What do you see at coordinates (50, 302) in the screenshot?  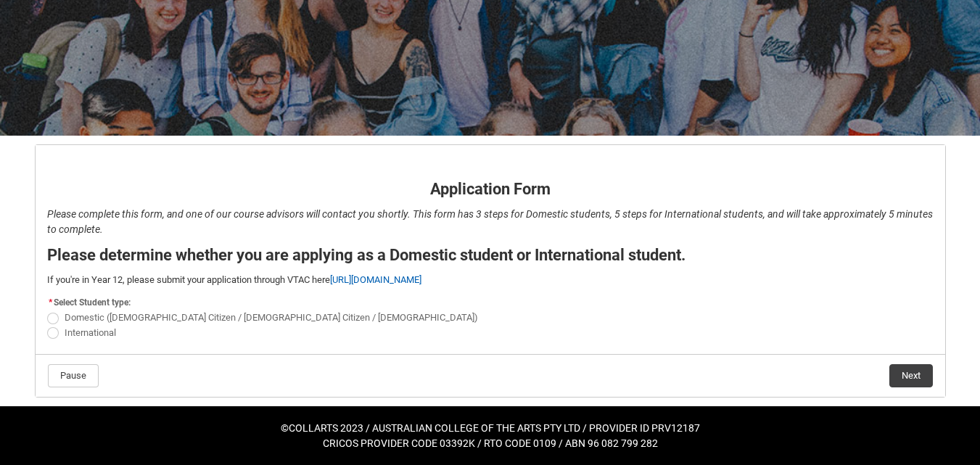 I see `abbr: required` at bounding box center [50, 302].